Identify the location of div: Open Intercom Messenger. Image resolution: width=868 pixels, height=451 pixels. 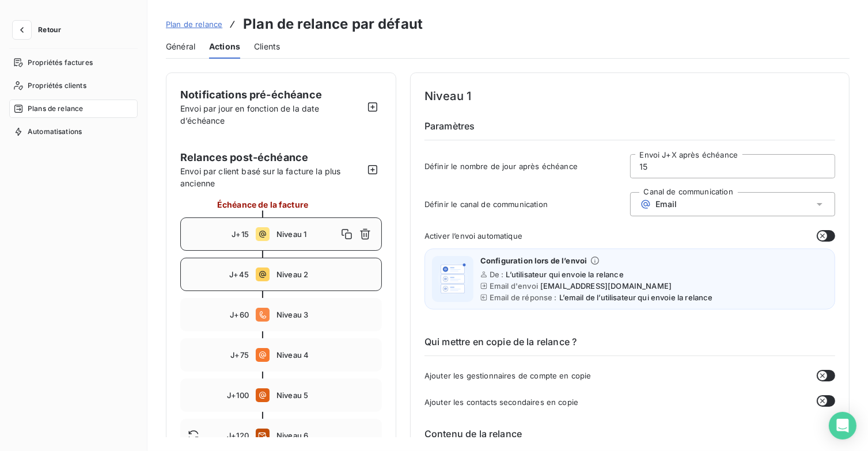
(842, 426).